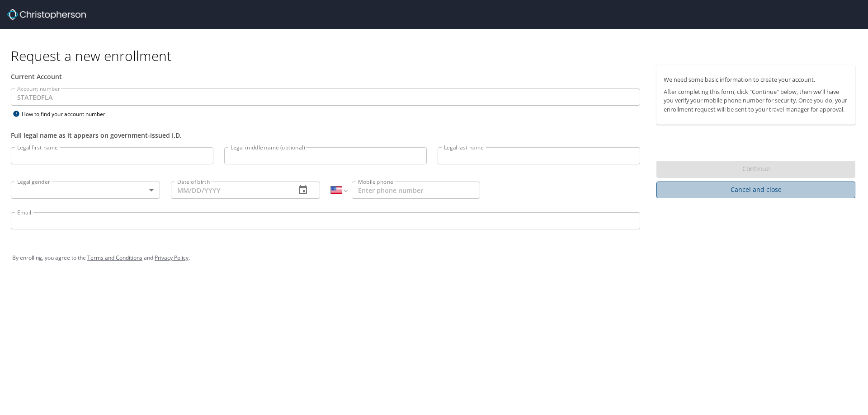 The height and width of the screenshot is (415, 868). What do you see at coordinates (172, 257) in the screenshot?
I see `a: Privacy Policy` at bounding box center [172, 257].